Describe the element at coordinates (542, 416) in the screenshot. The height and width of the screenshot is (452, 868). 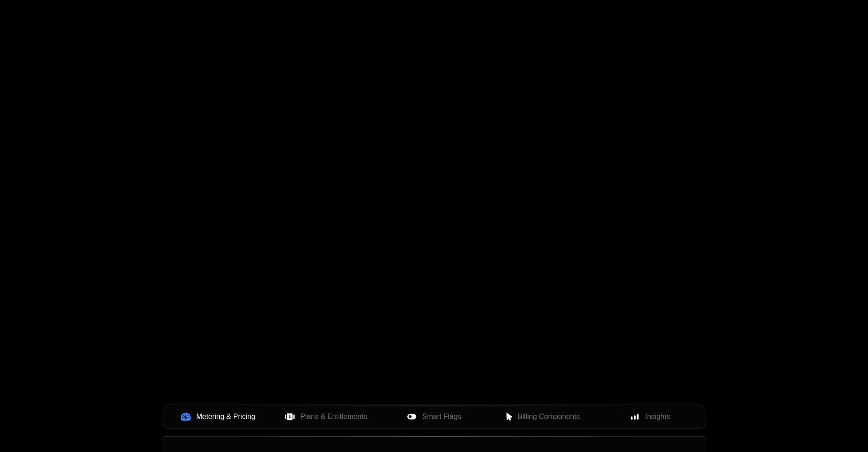
I see `button: Billing Components` at that location.